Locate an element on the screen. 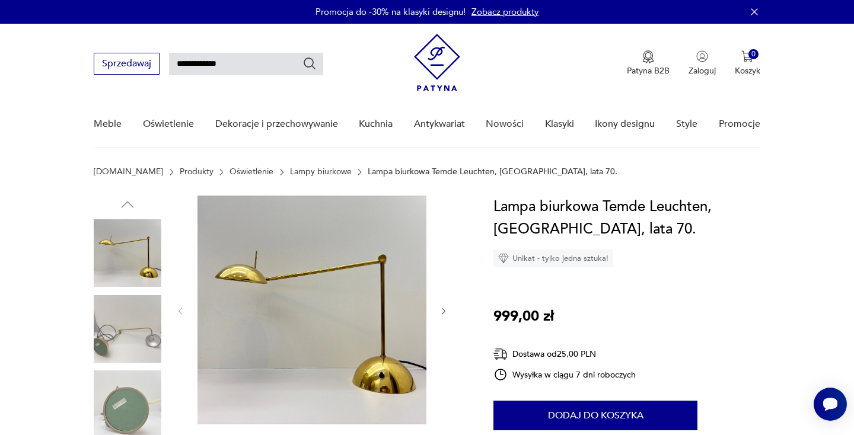 This screenshot has width=854, height=435. a: Meble is located at coordinates (107, 124).